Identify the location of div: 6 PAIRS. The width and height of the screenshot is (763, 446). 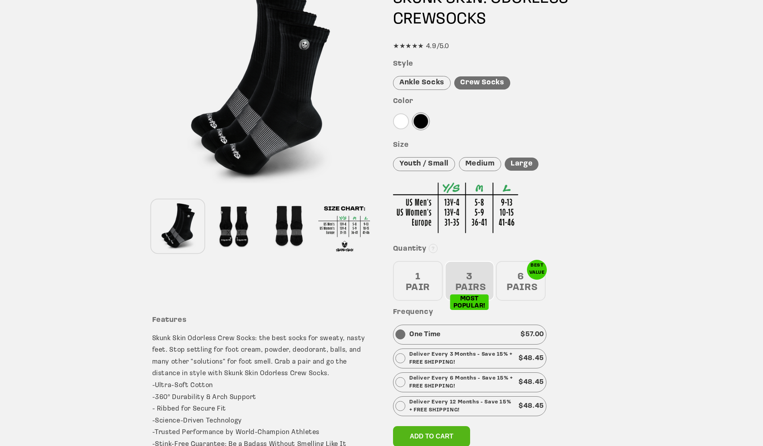
(521, 281).